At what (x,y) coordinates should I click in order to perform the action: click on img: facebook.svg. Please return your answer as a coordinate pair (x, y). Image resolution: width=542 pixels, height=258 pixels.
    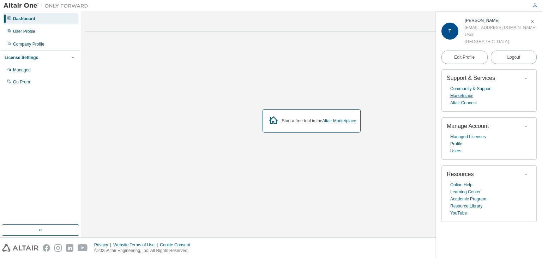
    Looking at the image, I should click on (46, 248).